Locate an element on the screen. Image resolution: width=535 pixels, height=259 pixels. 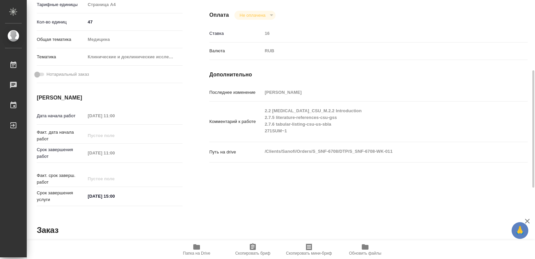
p: Комментарий к работе is located at coordinates (236, 121).